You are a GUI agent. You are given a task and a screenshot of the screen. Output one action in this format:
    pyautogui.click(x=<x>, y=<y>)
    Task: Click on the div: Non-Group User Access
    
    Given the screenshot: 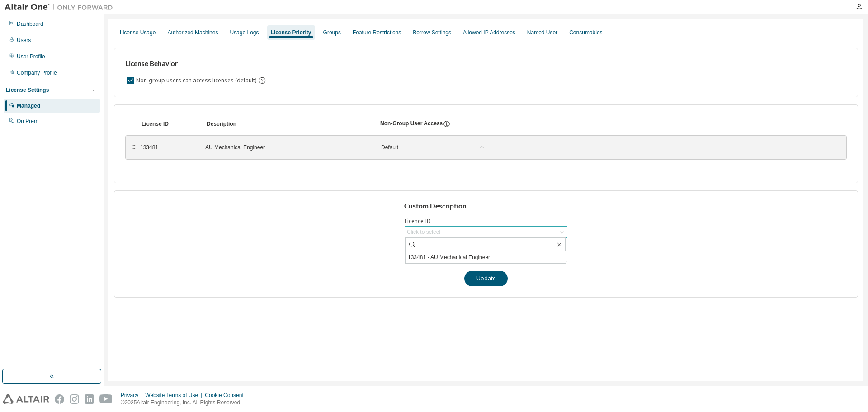 What is the action you would take?
    pyautogui.click(x=411, y=124)
    